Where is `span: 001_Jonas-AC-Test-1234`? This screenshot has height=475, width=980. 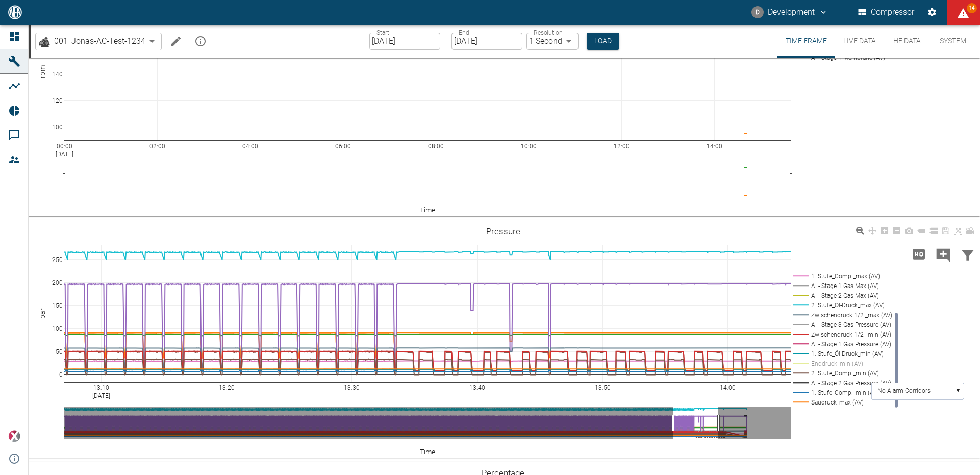 span: 001_Jonas-AC-Test-1234 is located at coordinates (100, 41).